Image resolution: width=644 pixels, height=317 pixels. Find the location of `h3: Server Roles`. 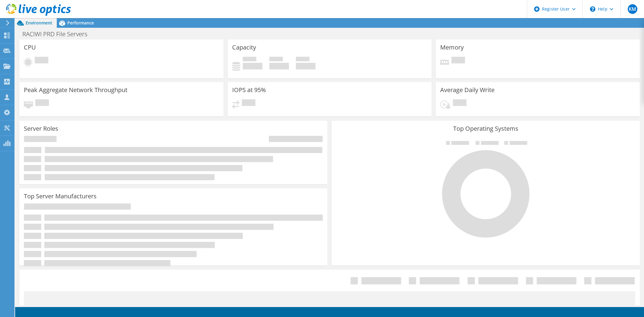

h3: Server Roles is located at coordinates (41, 128).